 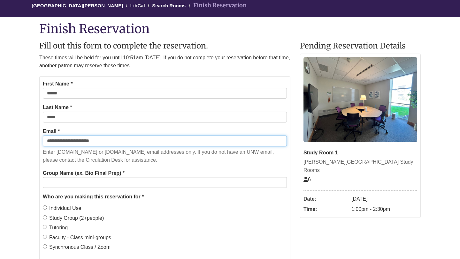 What do you see at coordinates (326, 209) in the screenshot?
I see `dt: Time:` at bounding box center [326, 209].